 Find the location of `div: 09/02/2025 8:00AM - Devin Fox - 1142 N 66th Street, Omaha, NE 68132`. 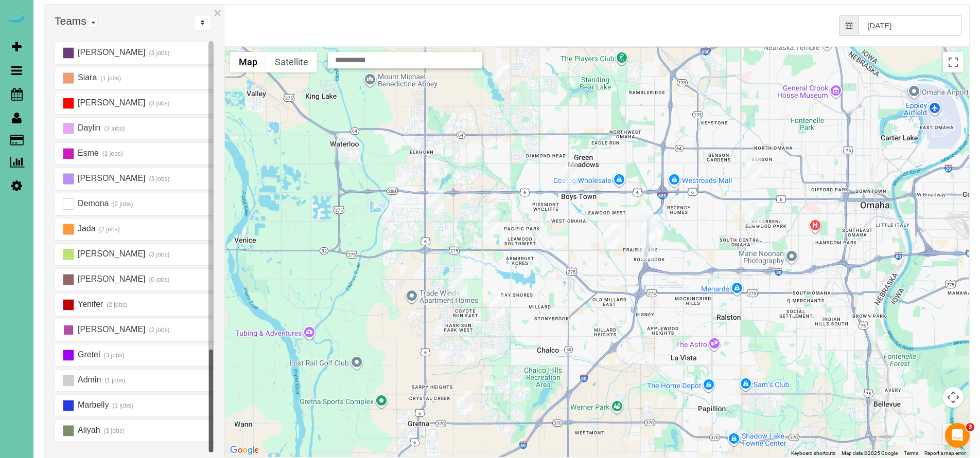

div: 09/02/2025 8:00AM - Devin Fox - 1142 N 66th Street, Omaha, NE 68132 is located at coordinates (753, 166).